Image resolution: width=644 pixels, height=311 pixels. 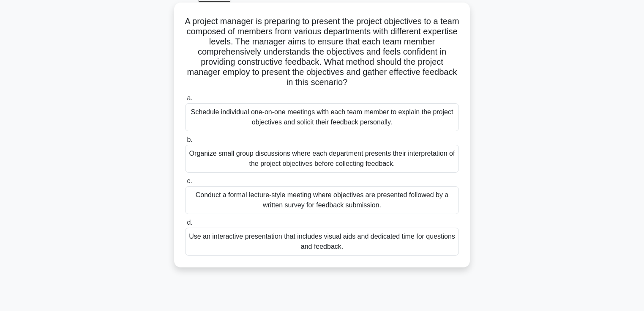 What do you see at coordinates (322, 200) in the screenshot?
I see `div: Conduct a formal lecture-style meeting where objectives are presented followed by a written surve...` at bounding box center [322, 200].